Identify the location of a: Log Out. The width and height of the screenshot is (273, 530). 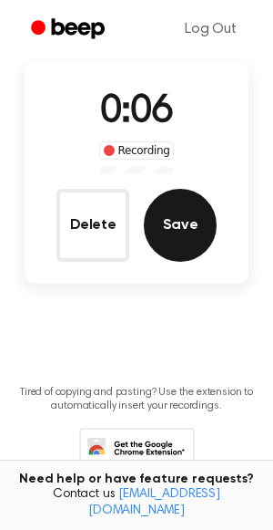
(211, 29).